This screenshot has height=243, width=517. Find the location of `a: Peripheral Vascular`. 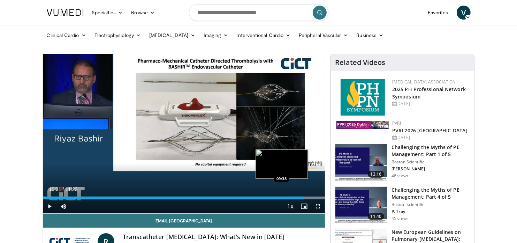

a: Peripheral Vascular is located at coordinates (323, 35).